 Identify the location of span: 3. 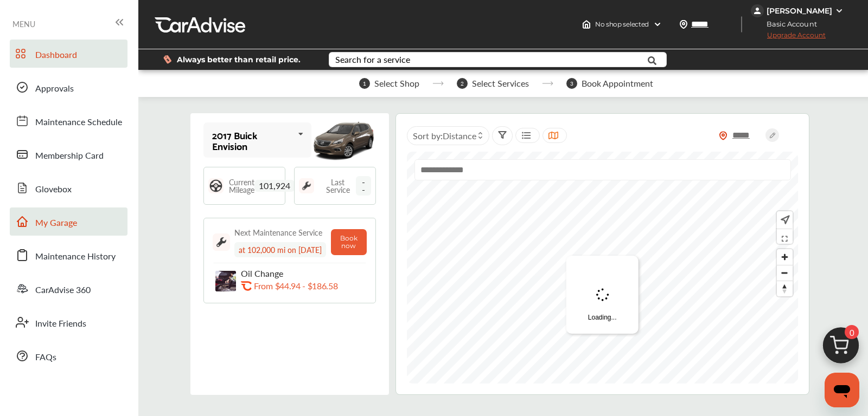
(572, 83).